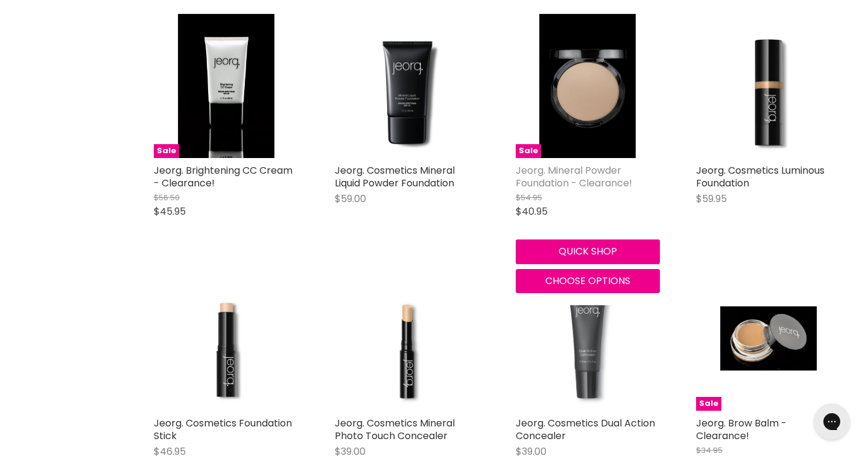  What do you see at coordinates (226, 339) in the screenshot?
I see `img: Jeorg. Cosmetics Foundation Stick` at bounding box center [226, 339].